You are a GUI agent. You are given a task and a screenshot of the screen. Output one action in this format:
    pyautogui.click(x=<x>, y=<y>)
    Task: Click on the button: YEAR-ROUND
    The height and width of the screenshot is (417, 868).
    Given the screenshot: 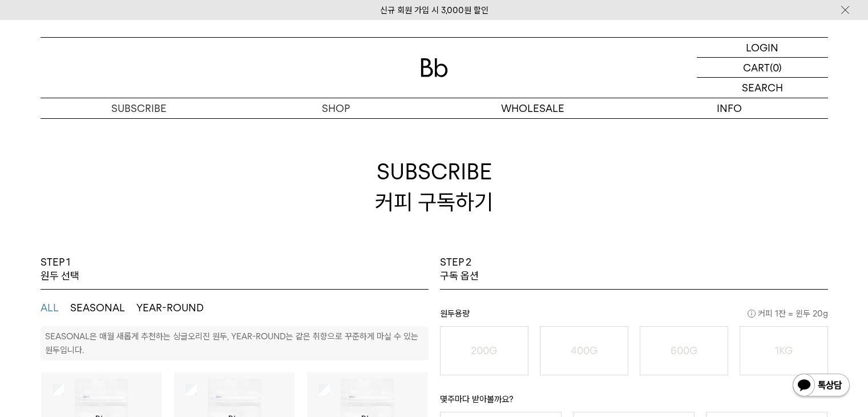 What is the action you would take?
    pyautogui.click(x=170, y=307)
    